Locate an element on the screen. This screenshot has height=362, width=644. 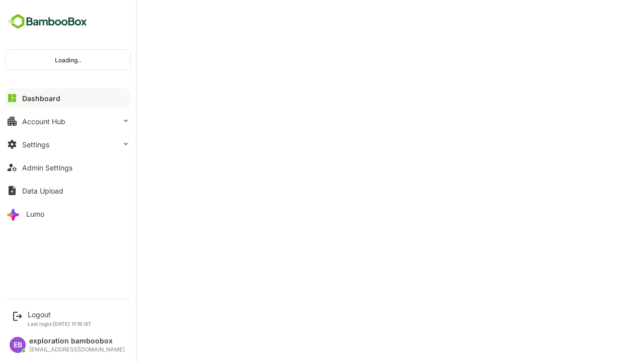
img: BambooboxFullLogoMark.5f36c76dfaba33ec1ec1367b70bb1252.svg is located at coordinates (48, 22).